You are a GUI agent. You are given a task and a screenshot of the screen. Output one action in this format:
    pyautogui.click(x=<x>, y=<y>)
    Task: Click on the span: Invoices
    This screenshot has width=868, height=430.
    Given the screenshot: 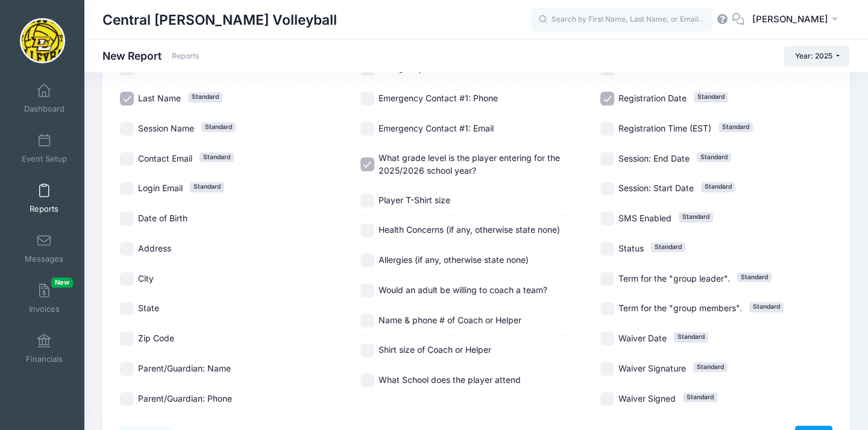 What is the action you would take?
    pyautogui.click(x=44, y=309)
    